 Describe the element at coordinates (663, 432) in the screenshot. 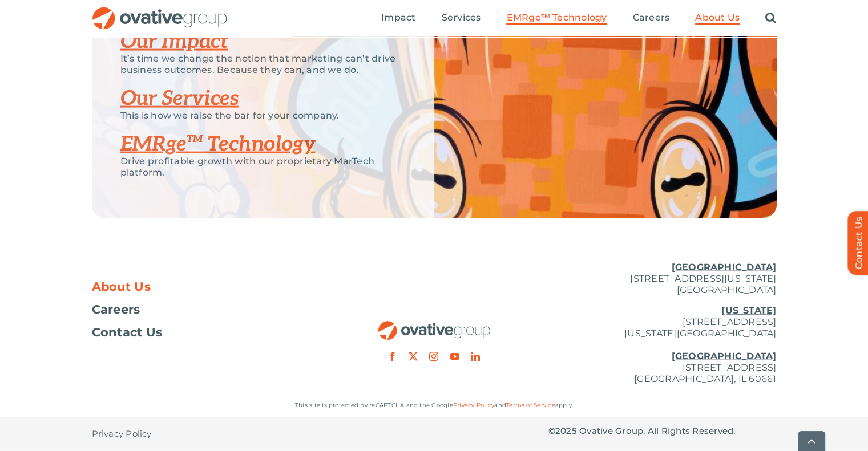

I see `p: © Ovative Group. All Rights Reserved.` at that location.